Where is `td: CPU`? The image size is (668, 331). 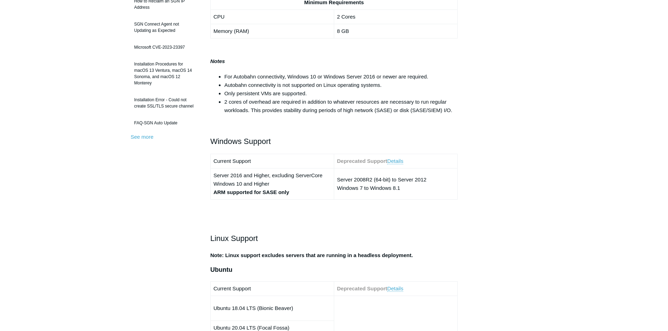 td: CPU is located at coordinates (272, 16).